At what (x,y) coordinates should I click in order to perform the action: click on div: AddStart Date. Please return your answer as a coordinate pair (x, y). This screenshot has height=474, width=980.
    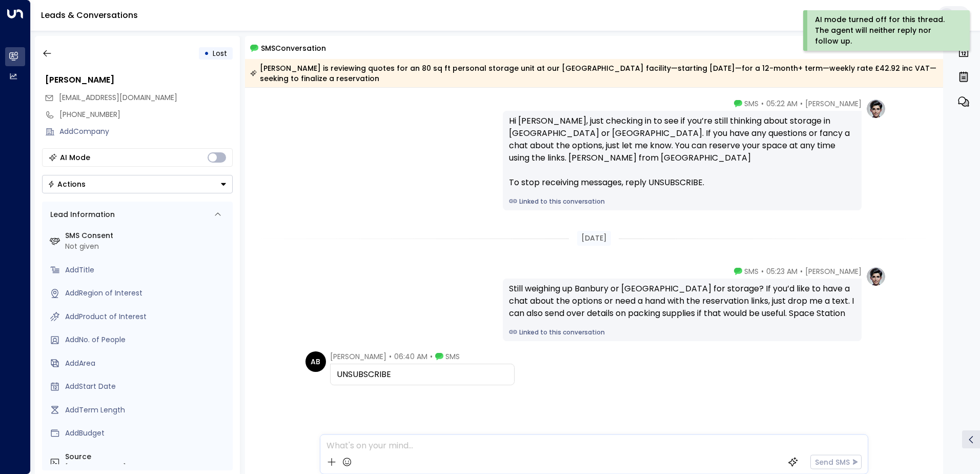
    Looking at the image, I should click on (147, 386).